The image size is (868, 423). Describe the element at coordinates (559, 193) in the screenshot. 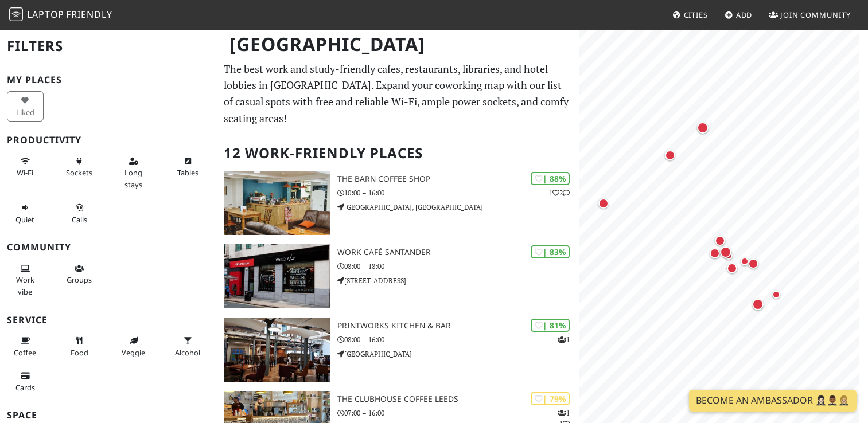

I see `p: 1 2` at that location.